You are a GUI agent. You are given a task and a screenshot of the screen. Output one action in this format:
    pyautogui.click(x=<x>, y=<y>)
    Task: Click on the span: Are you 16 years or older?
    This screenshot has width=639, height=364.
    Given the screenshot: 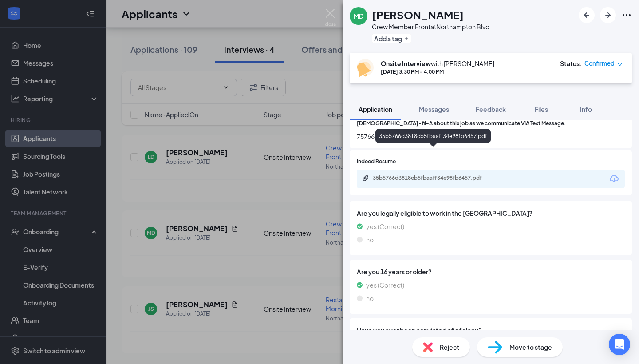 What is the action you would take?
    pyautogui.click(x=491, y=272)
    